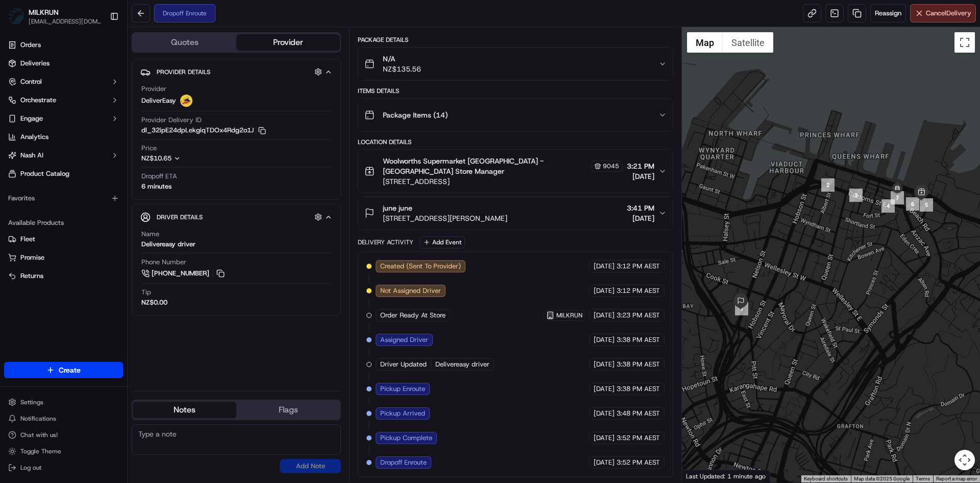 Image resolution: width=980 pixels, height=483 pixels. Describe the element at coordinates (726, 475) in the screenshot. I see `div: Last Updated: 1 minute ago` at that location.